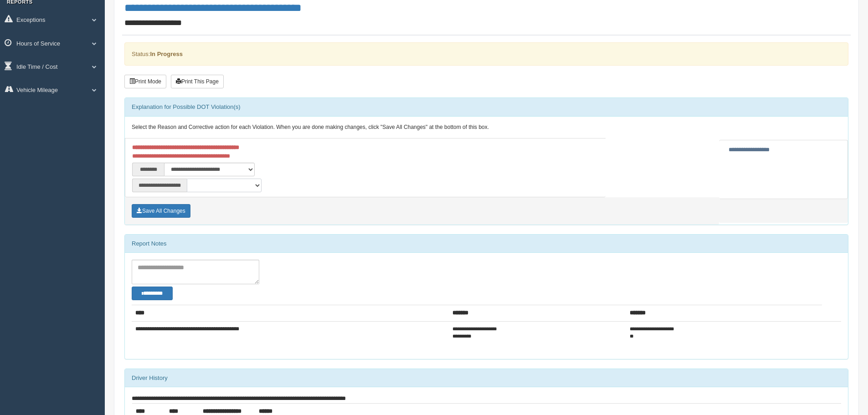 The height and width of the screenshot is (415, 868). What do you see at coordinates (486, 128) in the screenshot?
I see `div: Select the Reason and Corrective action for each Violation. When you are done making changes, cli...` at bounding box center [486, 128].